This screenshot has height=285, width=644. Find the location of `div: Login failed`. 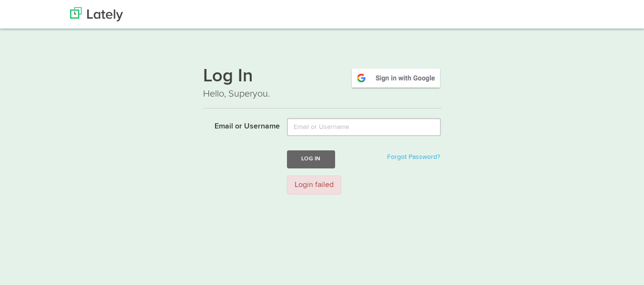

div: Login failed is located at coordinates (314, 185).